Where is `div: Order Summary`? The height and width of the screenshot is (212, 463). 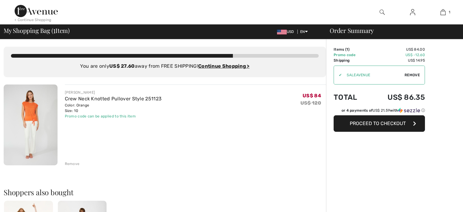 div: Order Summary is located at coordinates (391, 30).